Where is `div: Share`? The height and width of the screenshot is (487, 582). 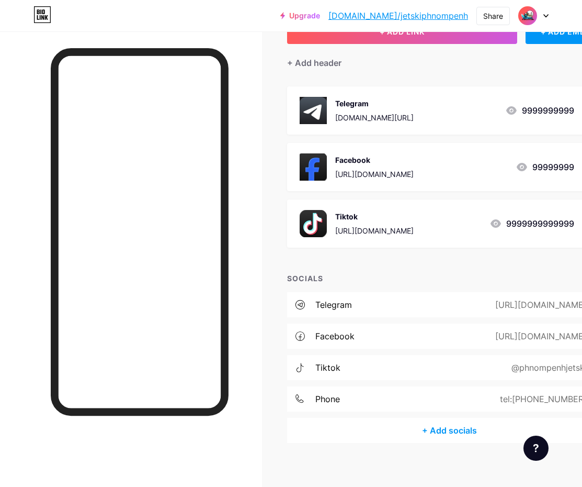
div: Share is located at coordinates (493, 16).